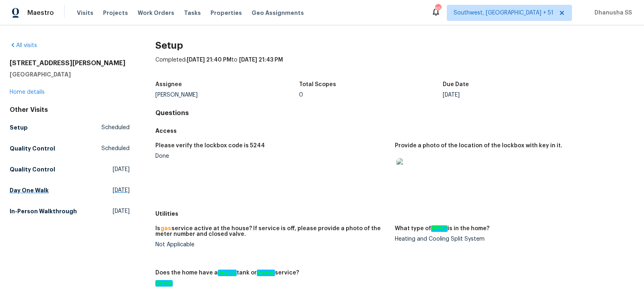  I want to click on div: 0, so click(371, 95).